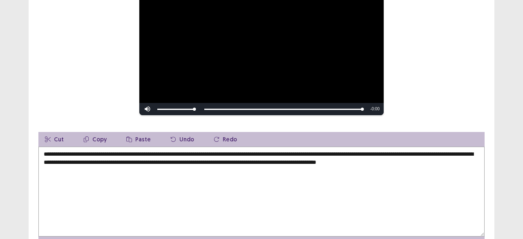  Describe the element at coordinates (375, 109) in the screenshot. I see `span: 0:00` at that location.